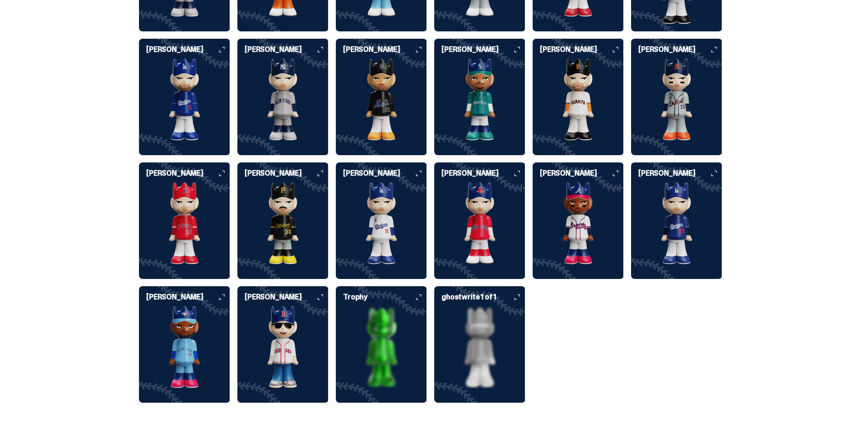 The height and width of the screenshot is (425, 868). Describe the element at coordinates (483, 297) in the screenshot. I see `h6: ghostwrite 1 of 1` at that location.